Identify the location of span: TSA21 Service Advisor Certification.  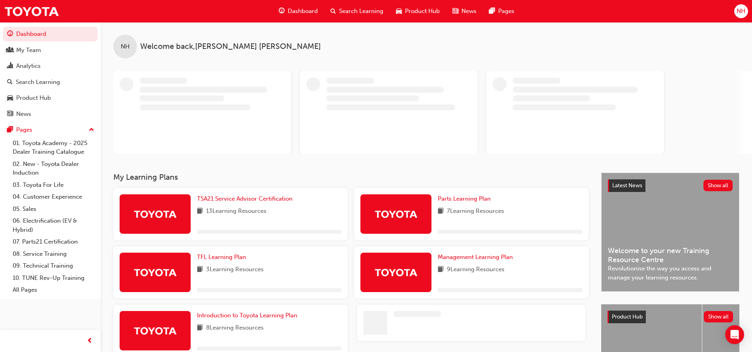
(245, 199).